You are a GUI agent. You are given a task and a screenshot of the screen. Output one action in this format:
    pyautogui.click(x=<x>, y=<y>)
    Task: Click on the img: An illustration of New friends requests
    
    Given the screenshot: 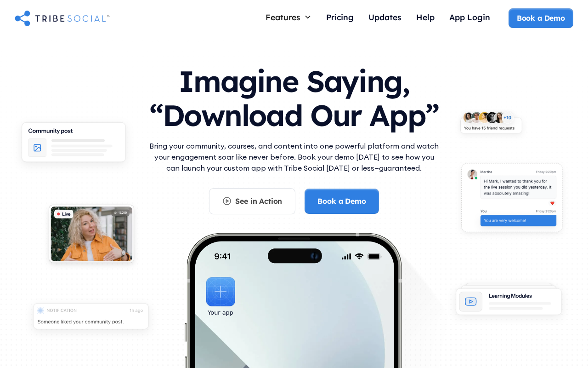 What is the action you would take?
    pyautogui.click(x=490, y=124)
    